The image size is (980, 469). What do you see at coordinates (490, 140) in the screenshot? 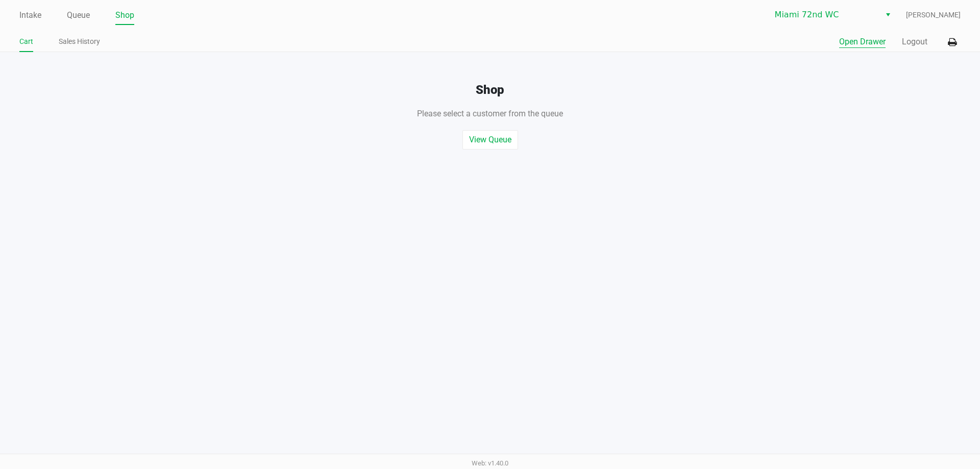
I see `button: View Queue` at bounding box center [490, 140].